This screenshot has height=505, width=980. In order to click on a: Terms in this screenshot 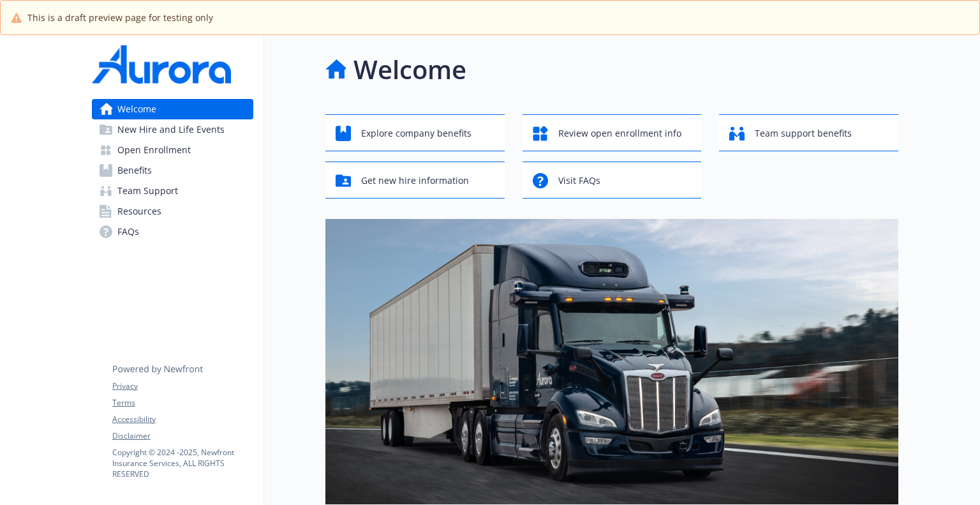, I will do `click(183, 403)`.